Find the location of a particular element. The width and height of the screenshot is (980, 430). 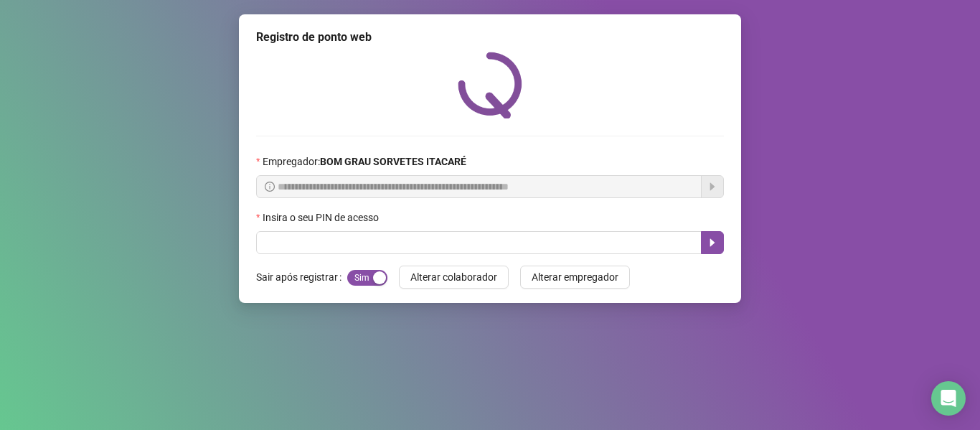

span: caret-right is located at coordinates (712, 243).